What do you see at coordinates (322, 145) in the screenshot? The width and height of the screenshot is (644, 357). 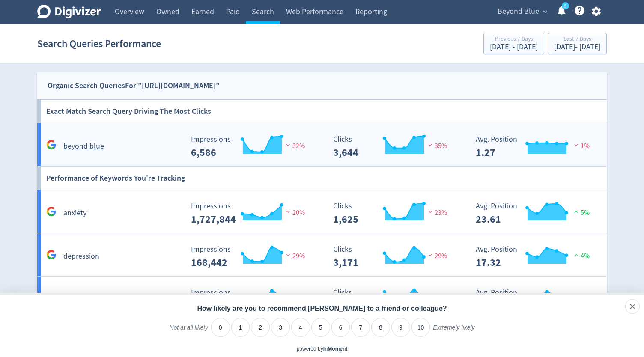 I see `a: beyond blue Impressions 6,586 Impressions 6,586 32% Clicks 3,644 Clicks 3,644 35% Avg. Position 1...` at bounding box center [322, 145].